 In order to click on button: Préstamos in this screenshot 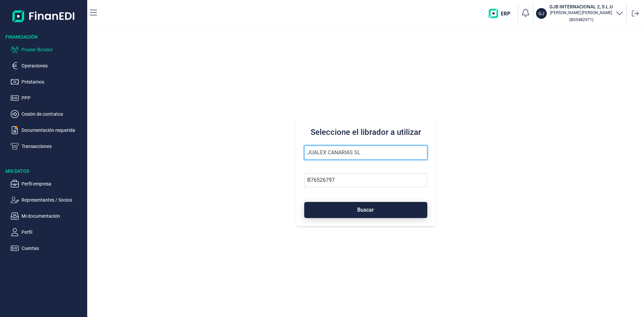, I will do `click(48, 82)`.